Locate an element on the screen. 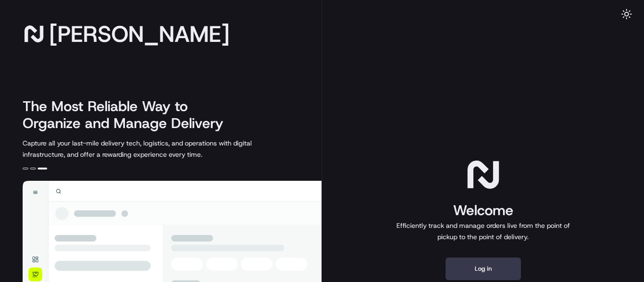 The height and width of the screenshot is (282, 644). h2: The Most Reliable Way to Organize and Manage Delivery is located at coordinates (128, 115).